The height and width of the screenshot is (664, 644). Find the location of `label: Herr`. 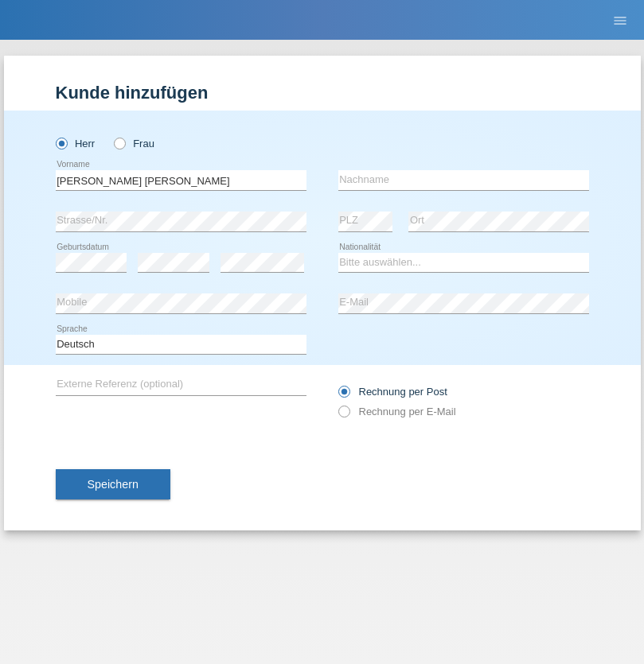

label: Herr is located at coordinates (76, 143).